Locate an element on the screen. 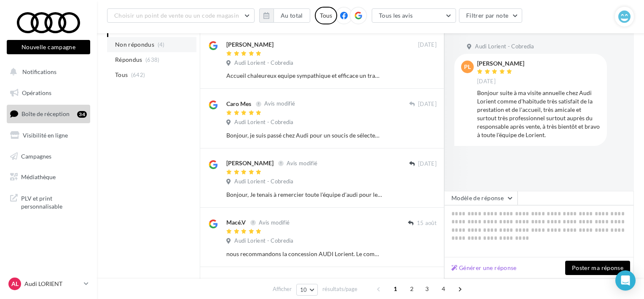 This screenshot has width=644, height=299. span: 4 is located at coordinates (443, 289).